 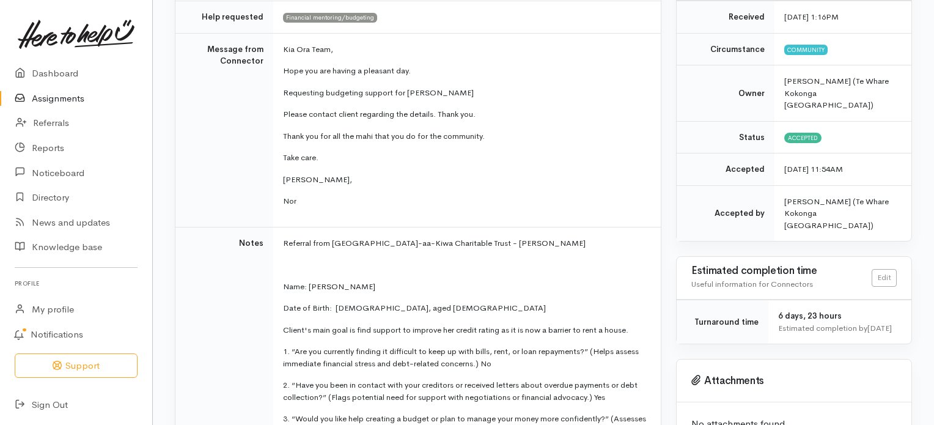 What do you see at coordinates (224, 17) in the screenshot?
I see `td: Help requested` at bounding box center [224, 17].